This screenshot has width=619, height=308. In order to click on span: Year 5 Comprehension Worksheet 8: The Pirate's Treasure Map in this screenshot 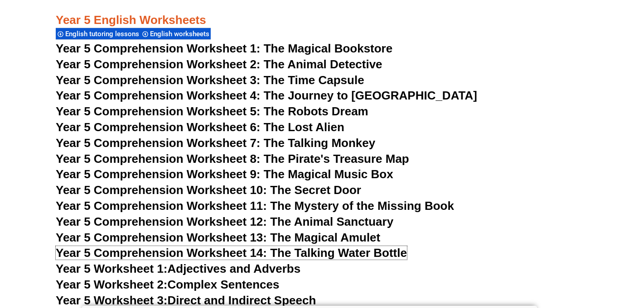, I will do `click(232, 159)`.